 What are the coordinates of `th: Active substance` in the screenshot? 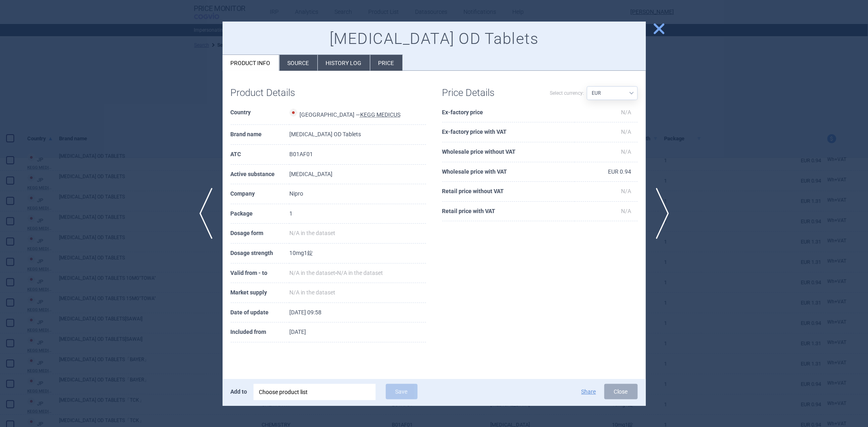 It's located at (260, 174).